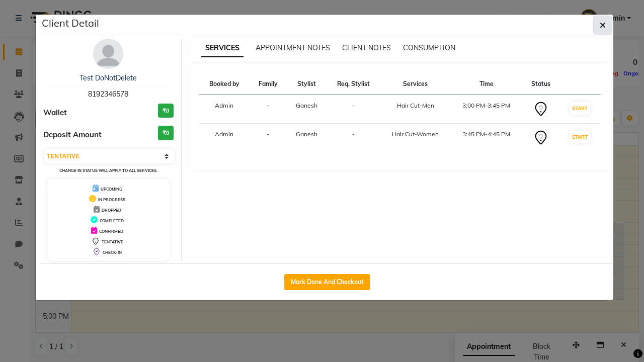 The image size is (644, 362). What do you see at coordinates (112, 210) in the screenshot?
I see `span: DROPPED` at bounding box center [112, 210].